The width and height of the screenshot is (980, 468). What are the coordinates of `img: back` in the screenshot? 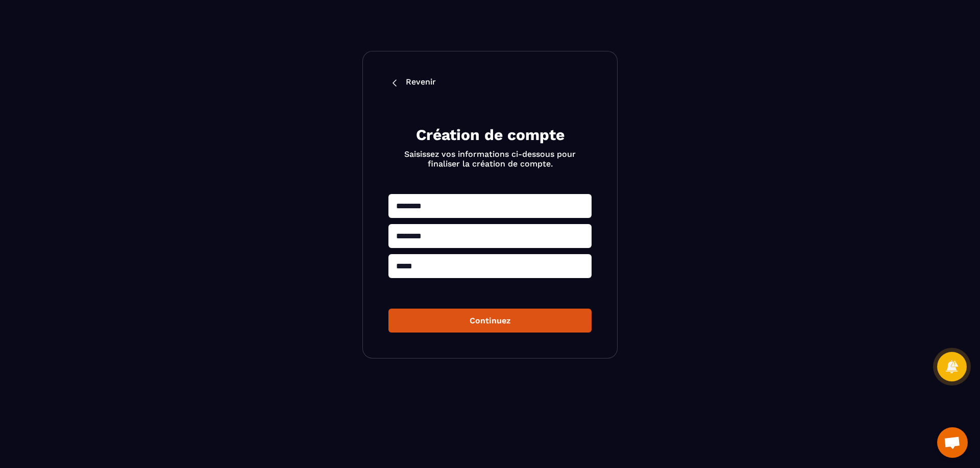 It's located at (395, 83).